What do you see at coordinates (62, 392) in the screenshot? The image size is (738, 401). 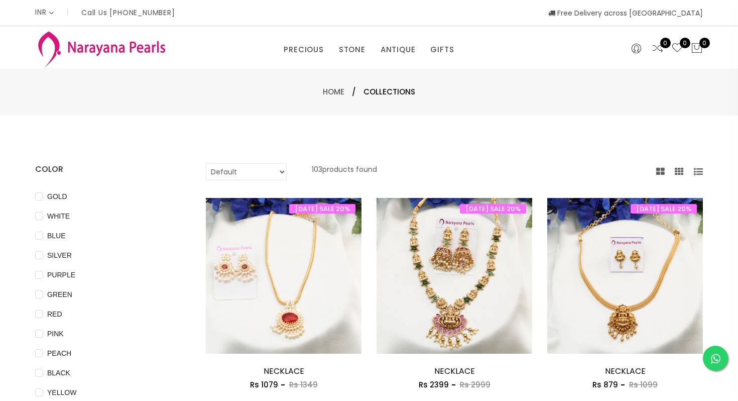 I see `span: YELLOW` at bounding box center [62, 392].